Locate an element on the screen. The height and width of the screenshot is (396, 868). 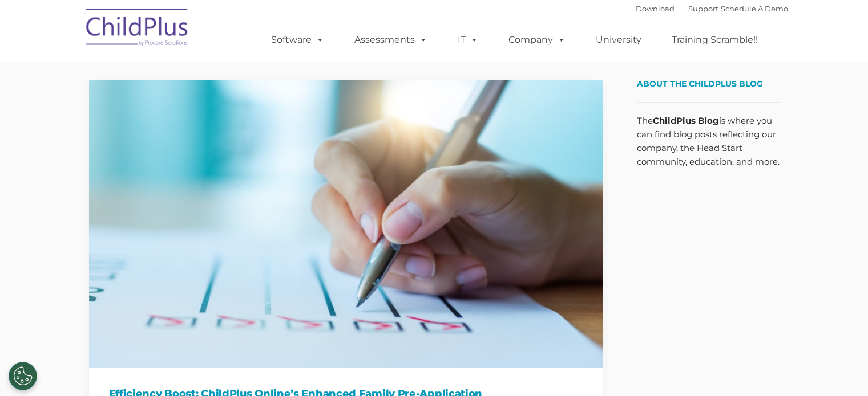
a: Training Scramble!! is located at coordinates (715, 40).